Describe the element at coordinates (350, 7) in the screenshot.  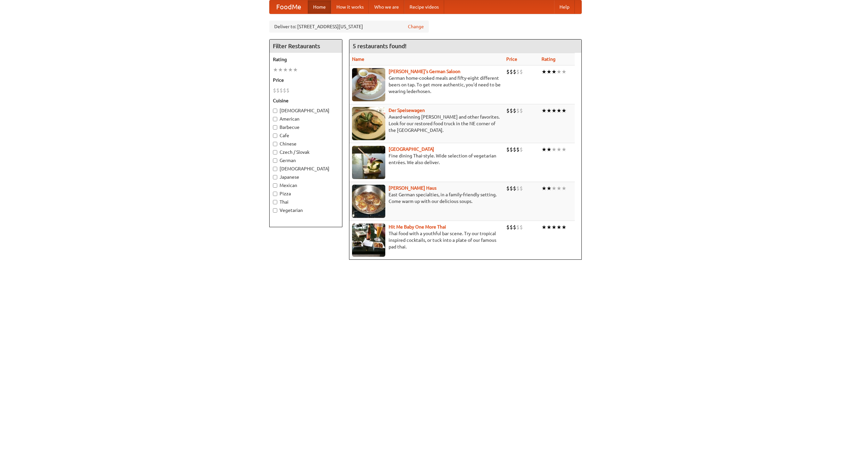
I see `a: How it works` at that location.